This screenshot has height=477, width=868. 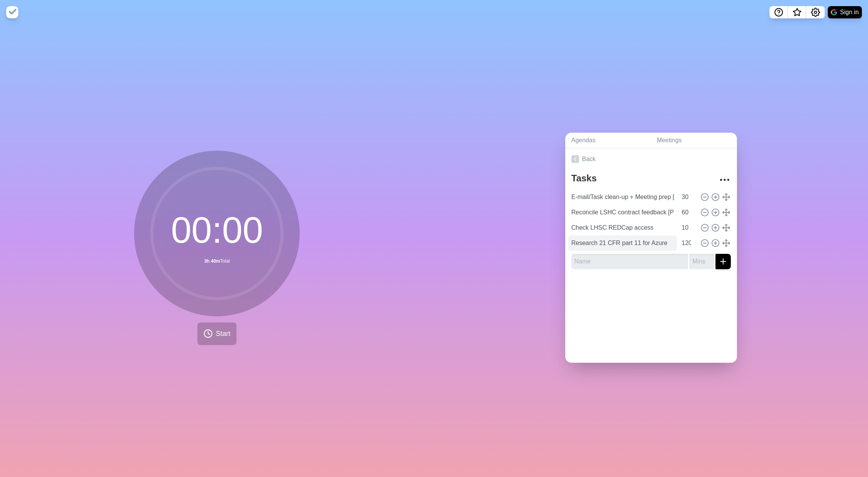 What do you see at coordinates (779, 12) in the screenshot?
I see `button: Help` at bounding box center [779, 12].